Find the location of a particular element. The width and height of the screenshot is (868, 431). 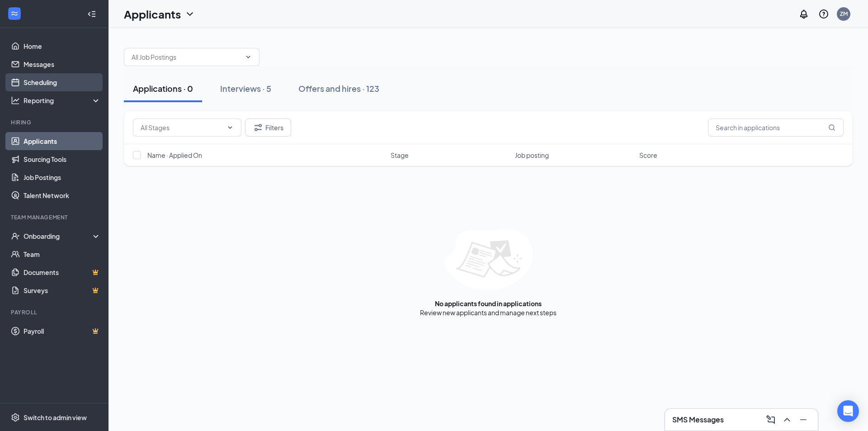

div: Onboarding is located at coordinates (58, 236).